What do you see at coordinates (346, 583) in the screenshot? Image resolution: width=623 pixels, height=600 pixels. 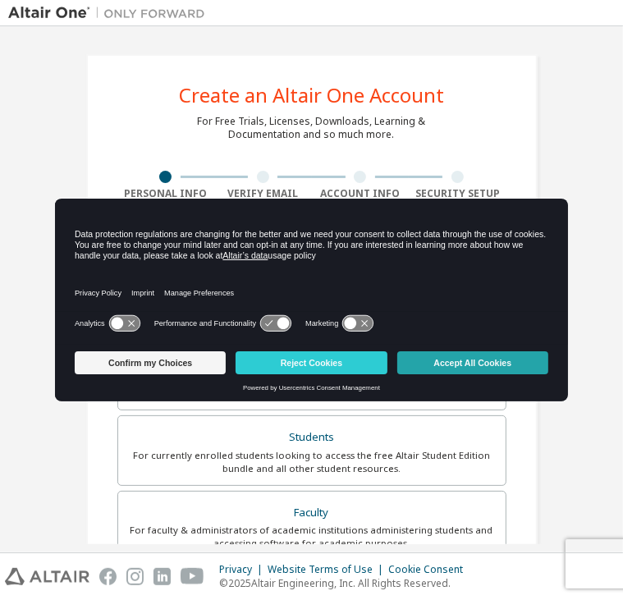 I see `p: © 2025 Altair Engineering, Inc. All Rights Reserved.` at bounding box center [346, 583].